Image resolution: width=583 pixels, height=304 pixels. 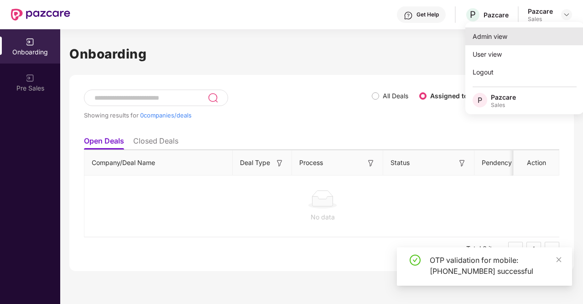 I want to click on a: 1, so click(x=534, y=249).